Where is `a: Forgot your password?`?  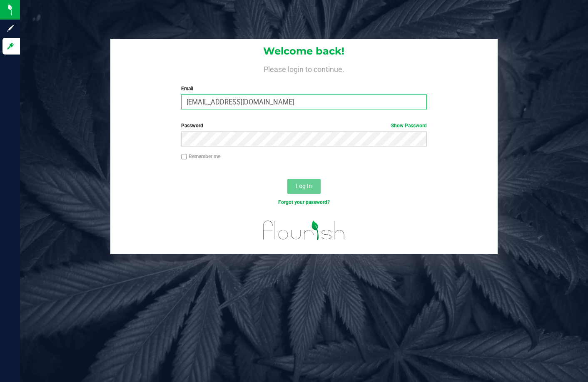
a: Forgot your password? is located at coordinates (304, 202).